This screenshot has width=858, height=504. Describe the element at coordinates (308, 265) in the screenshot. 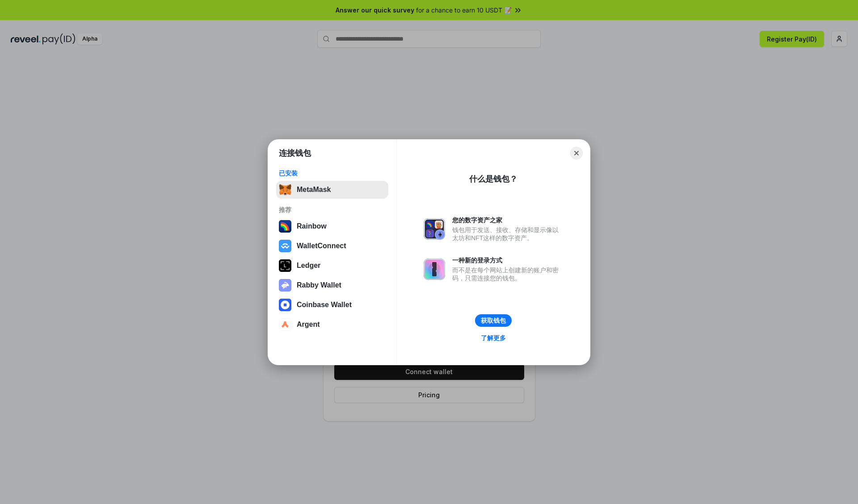

I see `div: Ledger` at that location.